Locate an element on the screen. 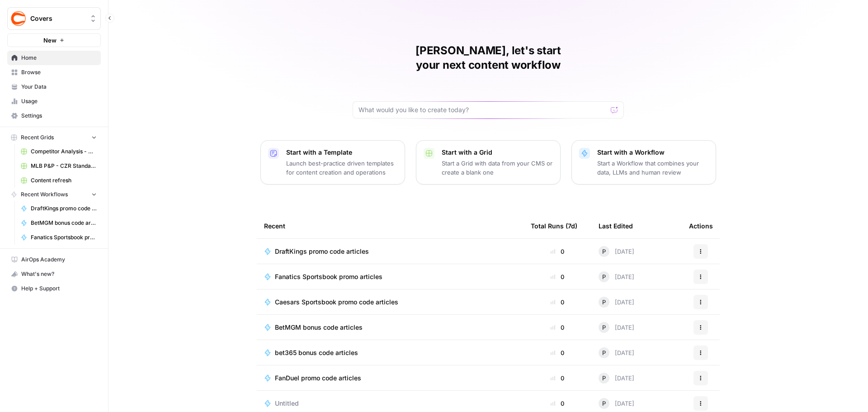 Image resolution: width=868 pixels, height=412 pixels. span: New is located at coordinates (50, 40).